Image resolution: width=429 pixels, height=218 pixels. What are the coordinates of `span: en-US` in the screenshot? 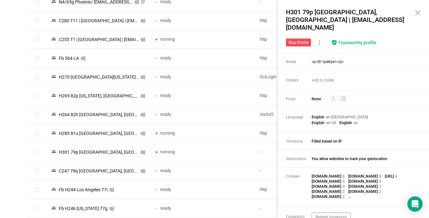 It's located at (331, 123).